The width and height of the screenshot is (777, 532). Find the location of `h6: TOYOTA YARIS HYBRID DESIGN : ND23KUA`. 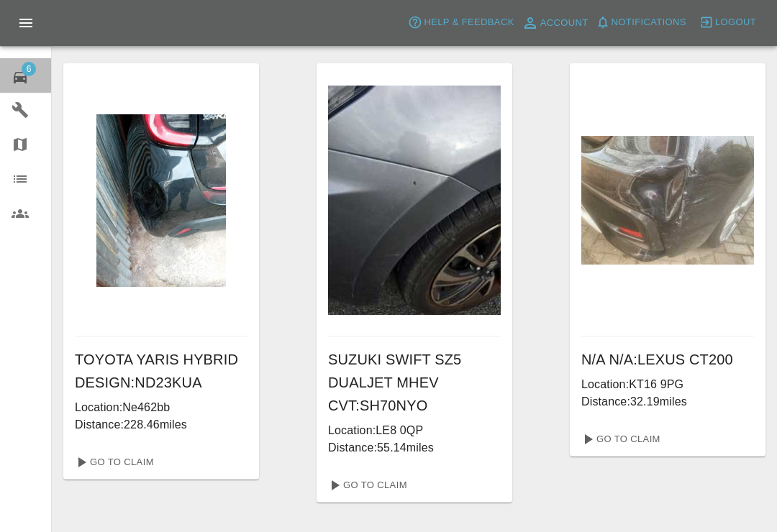

h6: TOYOTA YARIS HYBRID DESIGN : ND23KUA is located at coordinates (161, 370).